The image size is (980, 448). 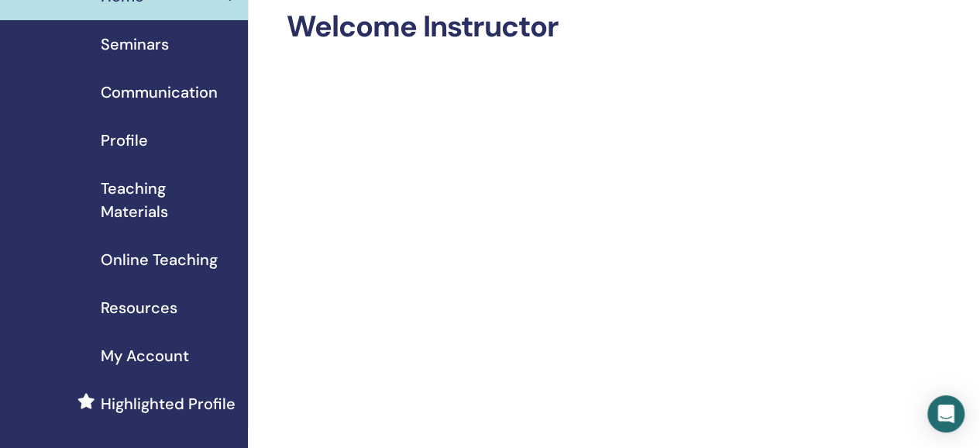 I want to click on span: Resources, so click(x=138, y=308).